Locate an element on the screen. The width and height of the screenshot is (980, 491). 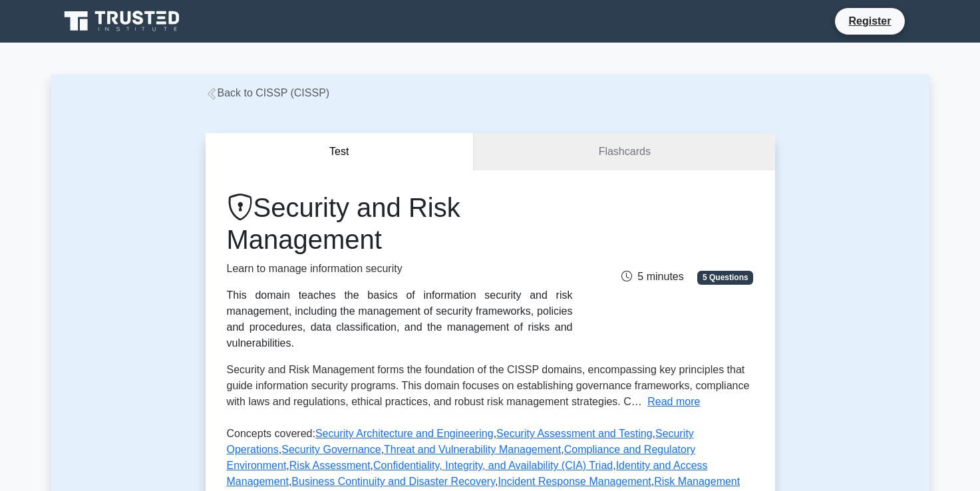
a: Security Architecture and Engineering is located at coordinates (404, 433).